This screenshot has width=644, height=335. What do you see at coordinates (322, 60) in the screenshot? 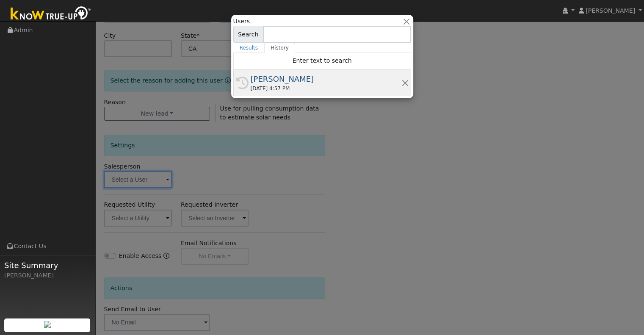
I see `span: Enter text to search` at bounding box center [322, 60].